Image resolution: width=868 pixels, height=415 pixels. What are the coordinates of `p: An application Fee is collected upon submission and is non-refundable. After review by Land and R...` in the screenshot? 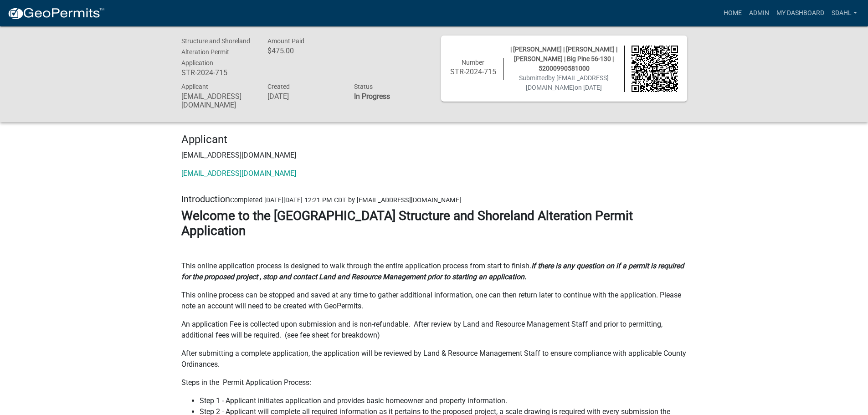 It's located at (434, 330).